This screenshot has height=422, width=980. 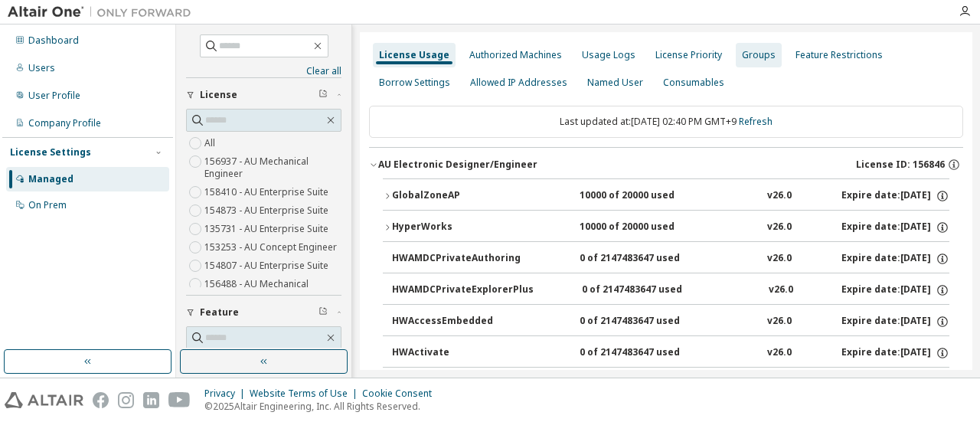 I want to click on div: Authorized Machines, so click(x=515, y=55).